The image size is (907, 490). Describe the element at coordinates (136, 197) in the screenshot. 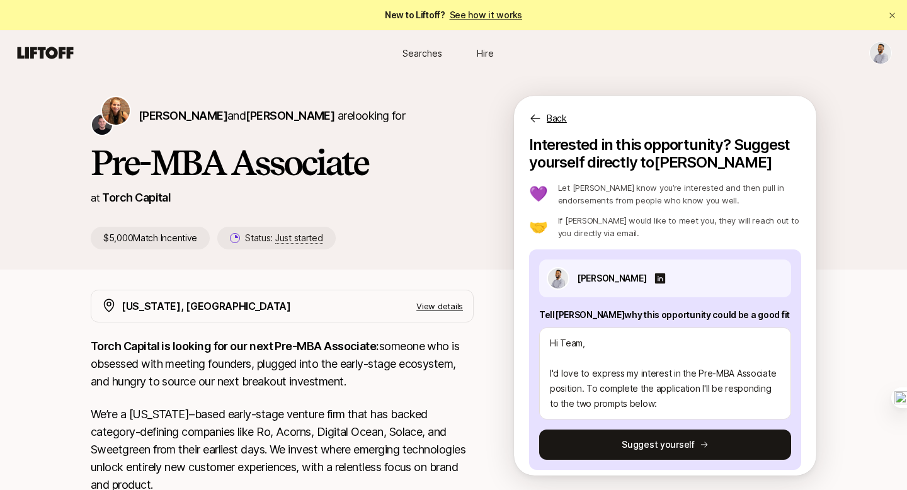

I see `a: Torch Capital` at that location.